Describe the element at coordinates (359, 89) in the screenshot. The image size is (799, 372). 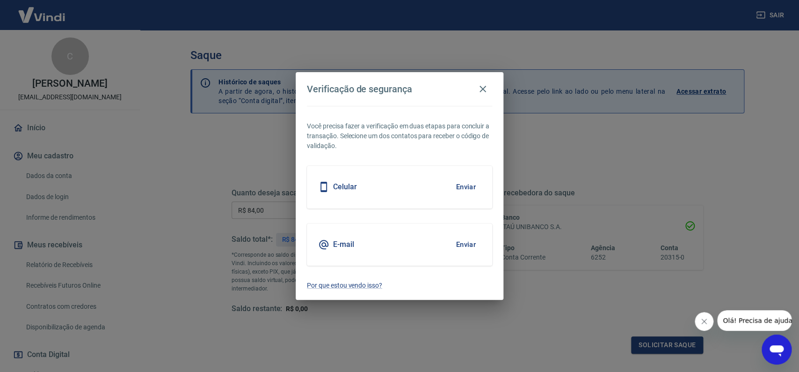
I see `h4: Verificação de segurança` at that location.